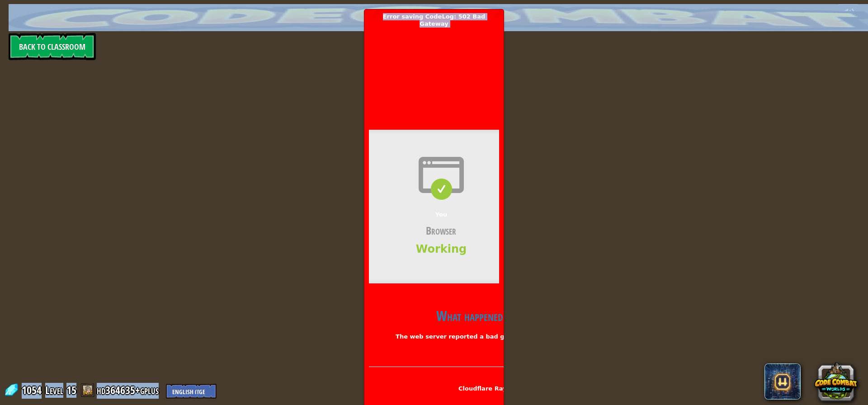 The image size is (868, 405). I want to click on p: The web server reported a bad gateway error., so click(472, 337).